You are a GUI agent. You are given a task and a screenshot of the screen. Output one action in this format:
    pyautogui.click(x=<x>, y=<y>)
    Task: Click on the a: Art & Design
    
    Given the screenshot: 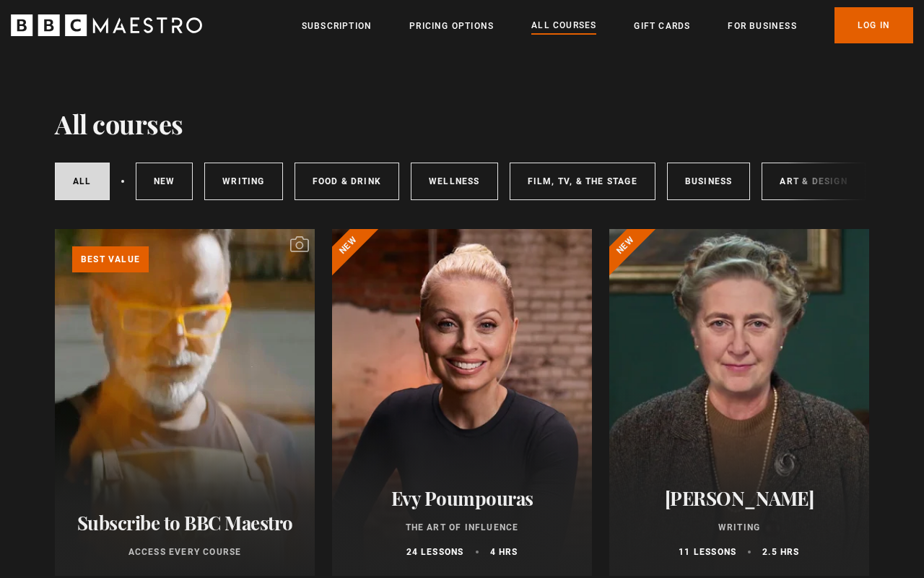 What is the action you would take?
    pyautogui.click(x=813, y=181)
    